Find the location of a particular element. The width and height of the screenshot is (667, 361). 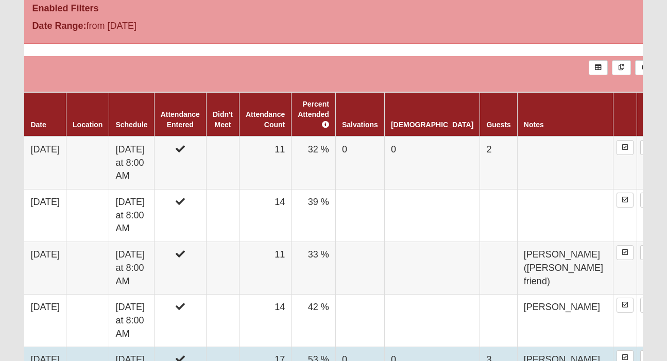

a: Alt+N is located at coordinates (644, 67).